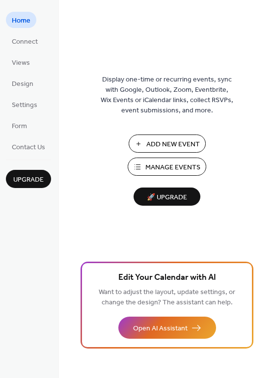  I want to click on span: Open AI Assistant, so click(160, 329).